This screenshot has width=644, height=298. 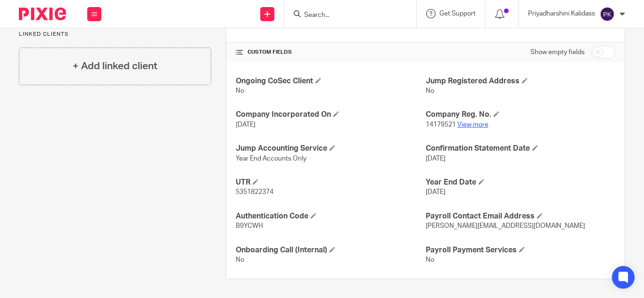 What do you see at coordinates (521, 183) in the screenshot?
I see `h4: Year End Date` at bounding box center [521, 183].